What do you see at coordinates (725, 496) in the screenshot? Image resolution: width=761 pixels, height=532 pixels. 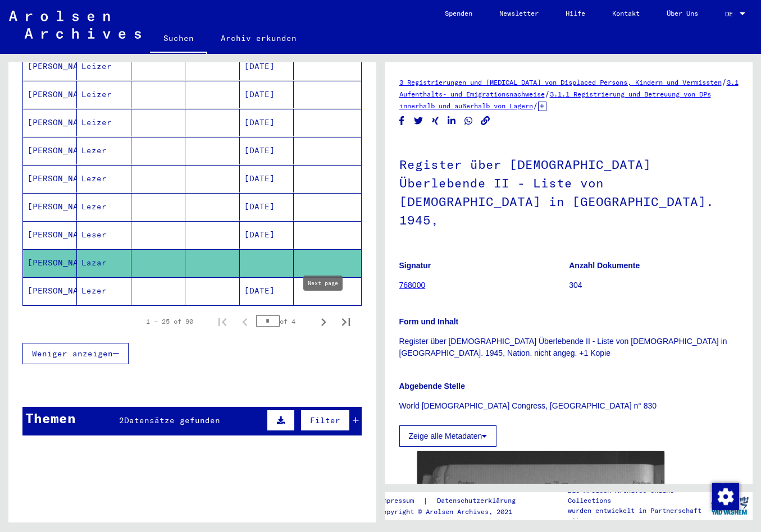 I see `div: Zustimmung ändern` at bounding box center [725, 496].